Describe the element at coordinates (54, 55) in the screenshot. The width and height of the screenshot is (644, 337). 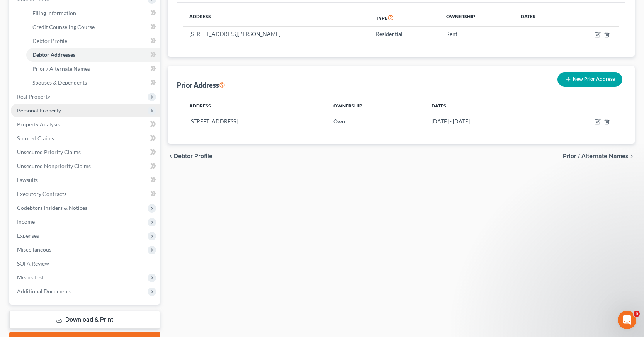
I see `span: Debtor Addresses` at that location.